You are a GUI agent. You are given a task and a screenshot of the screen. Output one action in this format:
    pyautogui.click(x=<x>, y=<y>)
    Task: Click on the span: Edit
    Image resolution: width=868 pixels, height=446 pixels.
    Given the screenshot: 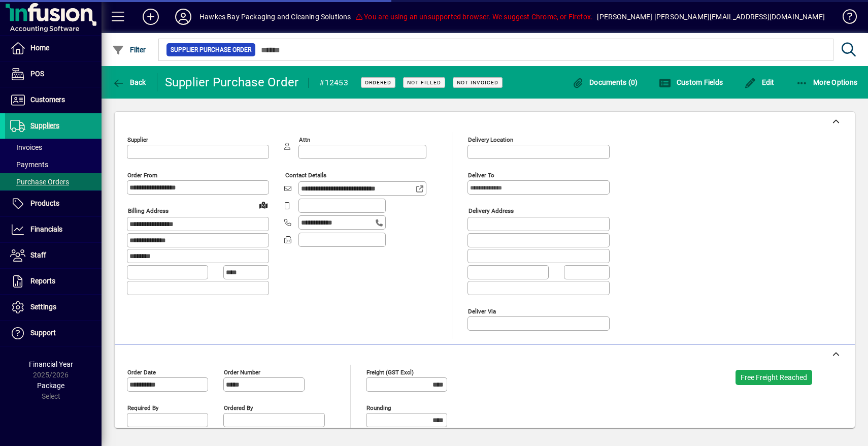 What is the action you would take?
    pyautogui.click(x=759, y=82)
    